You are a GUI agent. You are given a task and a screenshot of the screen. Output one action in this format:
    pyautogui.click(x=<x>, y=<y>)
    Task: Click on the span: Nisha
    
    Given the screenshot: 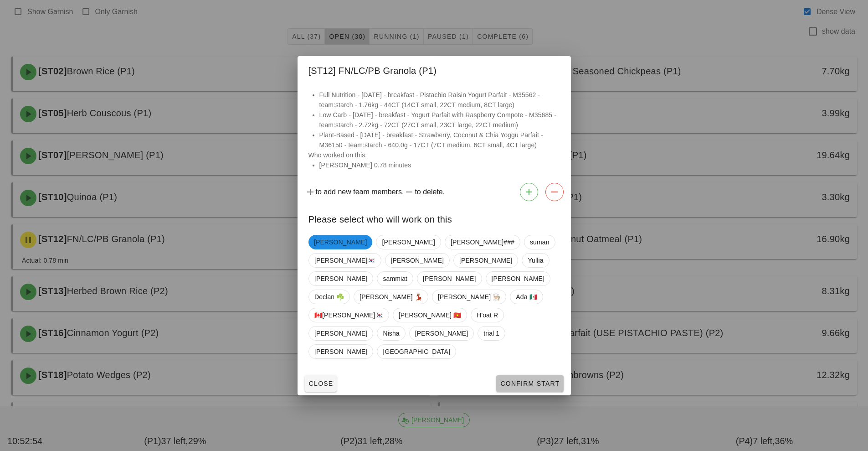 What is the action you would take?
    pyautogui.click(x=391, y=333)
    